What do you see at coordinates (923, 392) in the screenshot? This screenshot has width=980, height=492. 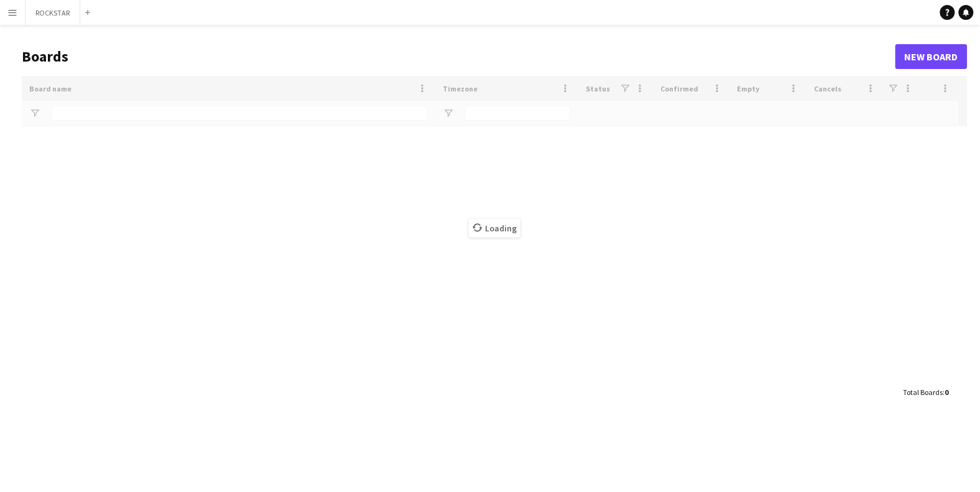 I see `span: Total Boards` at bounding box center [923, 392].